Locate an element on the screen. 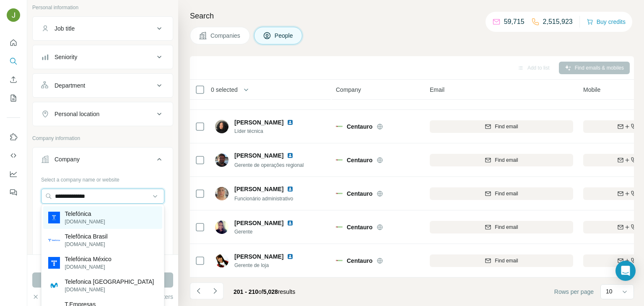  p: Telefónica is located at coordinates (85, 214).